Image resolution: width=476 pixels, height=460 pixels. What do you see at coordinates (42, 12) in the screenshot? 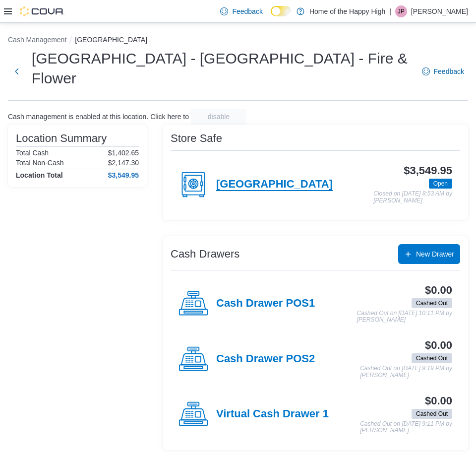
I see `img: Cova` at bounding box center [42, 12].